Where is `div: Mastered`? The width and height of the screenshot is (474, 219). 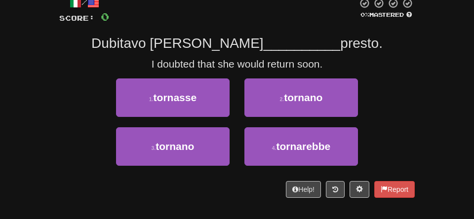
div: Mastered is located at coordinates (386, 15).